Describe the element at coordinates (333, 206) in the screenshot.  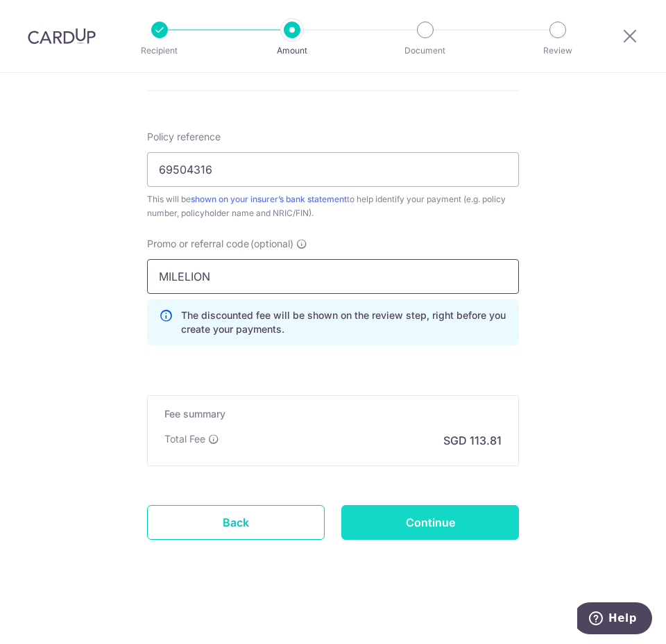
I see `div: This will be to help identify your payment (e.g. policy number, policyholder name and NRIC/FIN).` at that location.